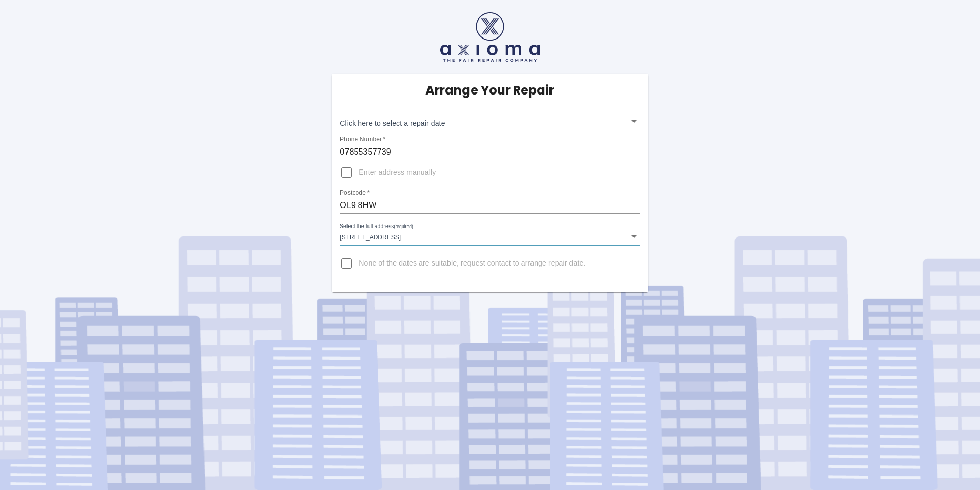 The width and height of the screenshot is (980, 490). What do you see at coordinates (403, 226) in the screenshot?
I see `small: (required)` at bounding box center [403, 226].